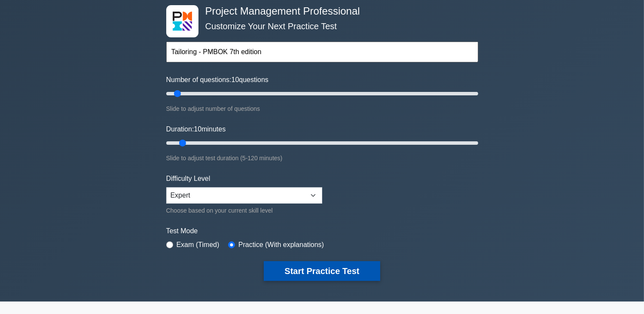 Image resolution: width=644 pixels, height=314 pixels. Describe the element at coordinates (217, 80) in the screenshot. I see `label: Number of questions: questions` at that location.